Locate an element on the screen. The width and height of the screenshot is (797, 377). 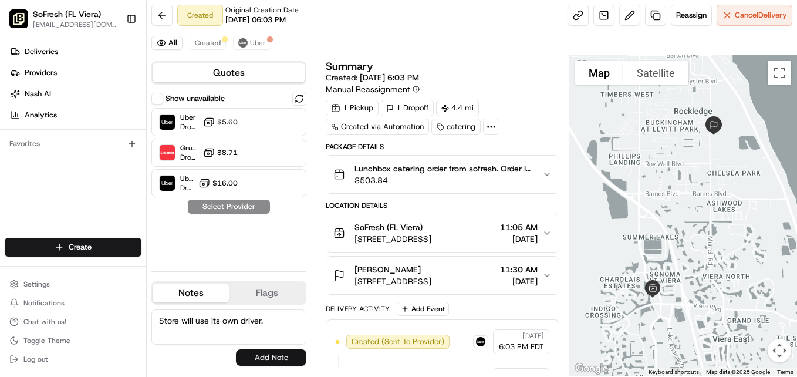
button: Show satellite imagery is located at coordinates (656, 73).